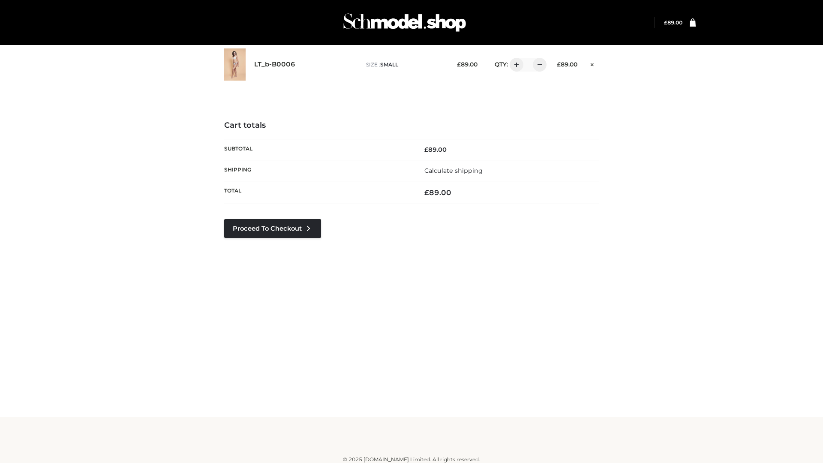 The height and width of the screenshot is (463, 823). Describe the element at coordinates (405, 22) in the screenshot. I see `a: Schmodel Admin 964` at that location.